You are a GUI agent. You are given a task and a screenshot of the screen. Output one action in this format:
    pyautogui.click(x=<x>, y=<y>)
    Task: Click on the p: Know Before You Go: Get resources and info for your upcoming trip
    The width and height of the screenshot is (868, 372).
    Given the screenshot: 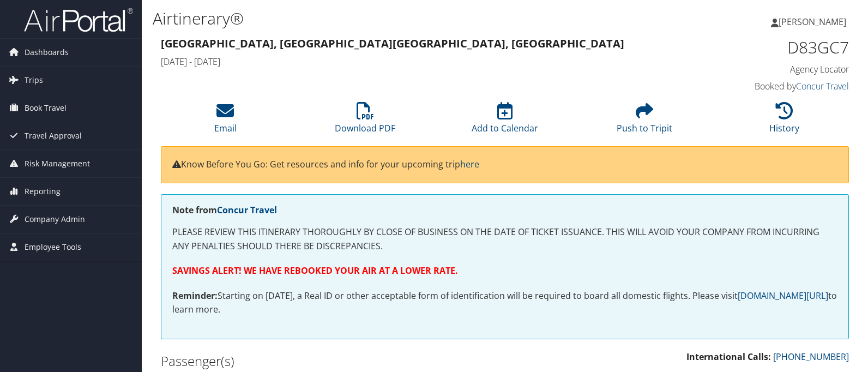 What is the action you would take?
    pyautogui.click(x=505, y=164)
    